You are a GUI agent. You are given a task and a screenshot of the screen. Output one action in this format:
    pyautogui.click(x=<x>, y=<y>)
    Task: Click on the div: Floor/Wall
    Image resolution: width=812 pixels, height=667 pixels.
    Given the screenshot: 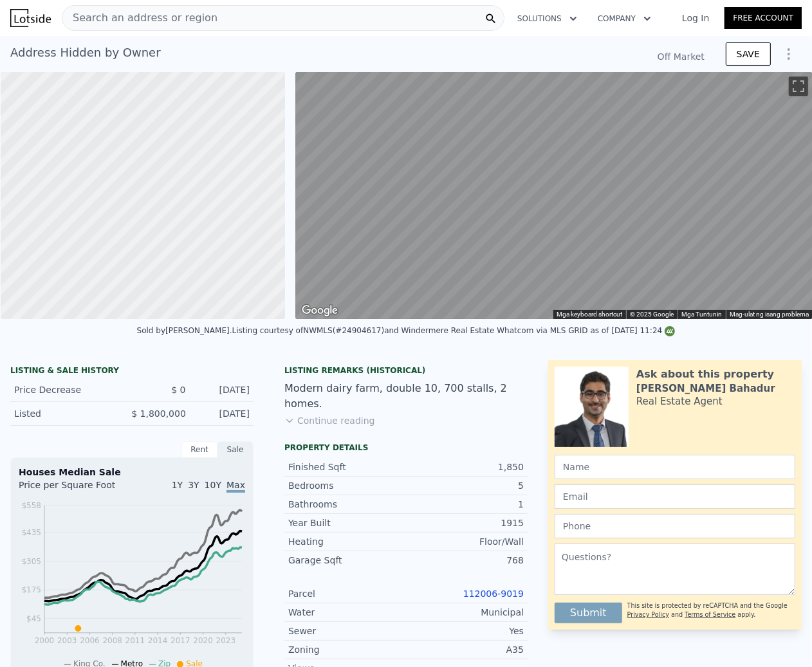 What is the action you would take?
    pyautogui.click(x=465, y=541)
    